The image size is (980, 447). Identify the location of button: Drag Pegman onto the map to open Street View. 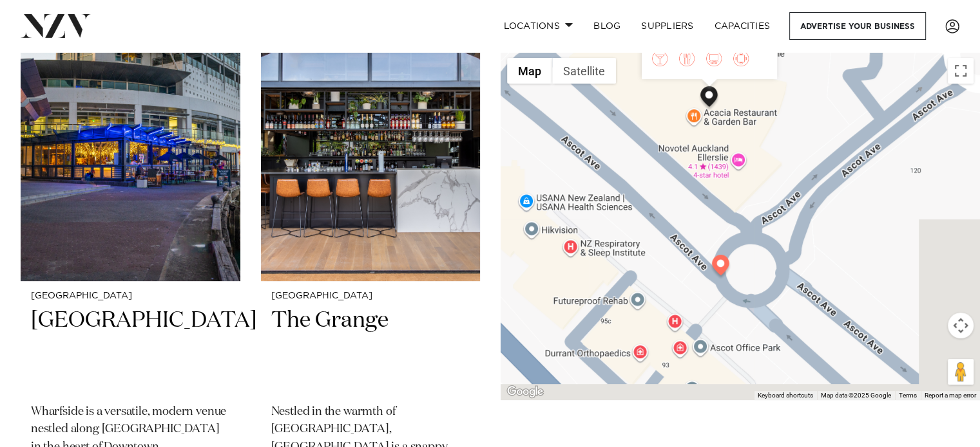
(960, 372).